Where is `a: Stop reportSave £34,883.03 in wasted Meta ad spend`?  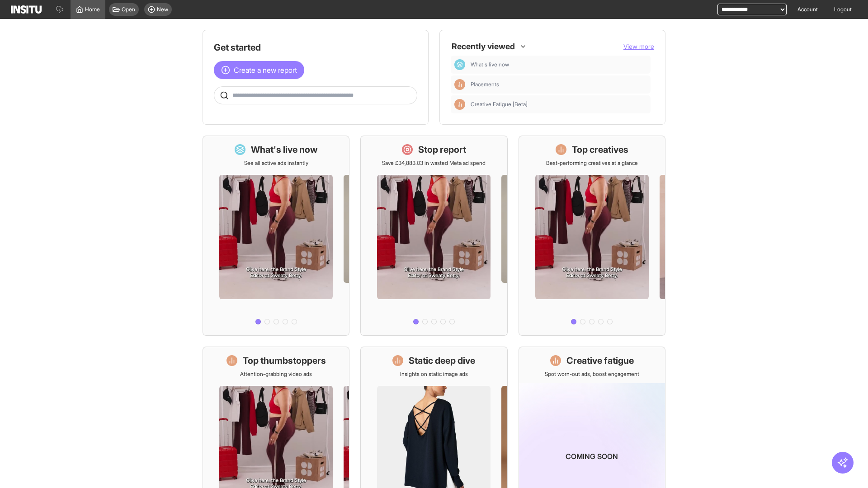
a: Stop reportSave £34,883.03 in wasted Meta ad spend is located at coordinates (433, 236).